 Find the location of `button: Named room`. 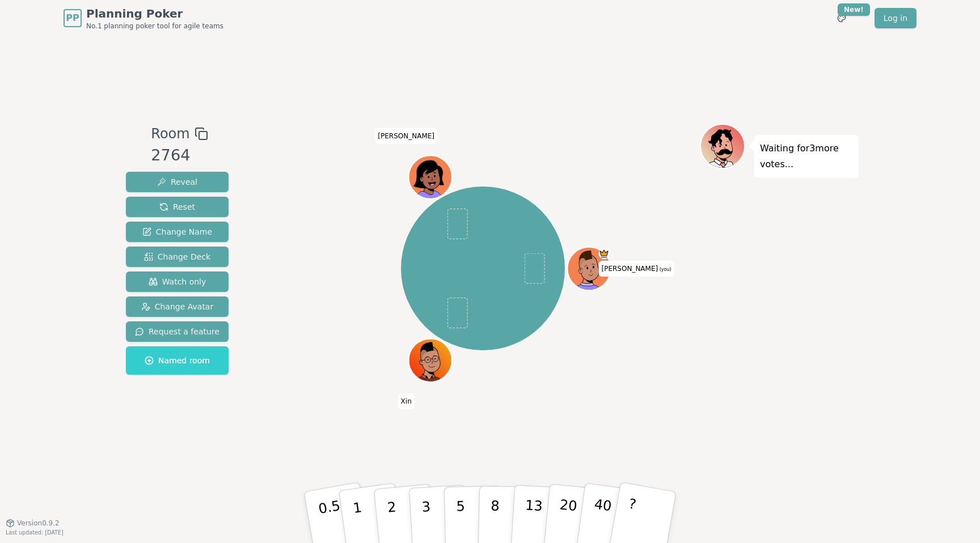

button: Named room is located at coordinates (177, 360).